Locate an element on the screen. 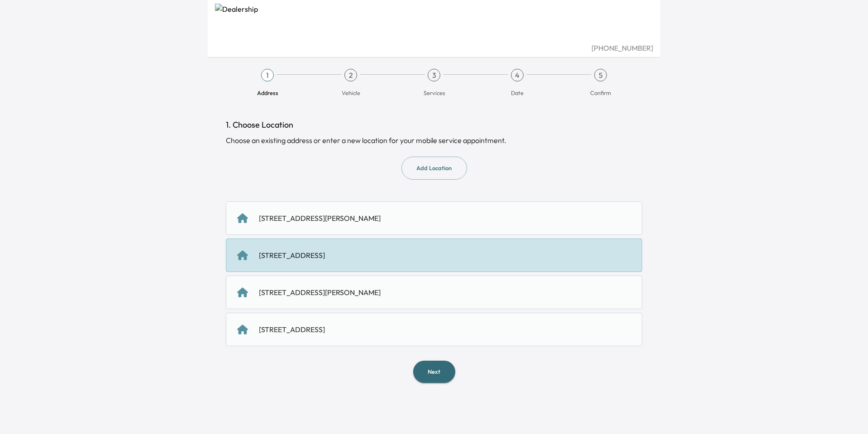 Image resolution: width=868 pixels, height=434 pixels. div: 5 is located at coordinates (600, 75).